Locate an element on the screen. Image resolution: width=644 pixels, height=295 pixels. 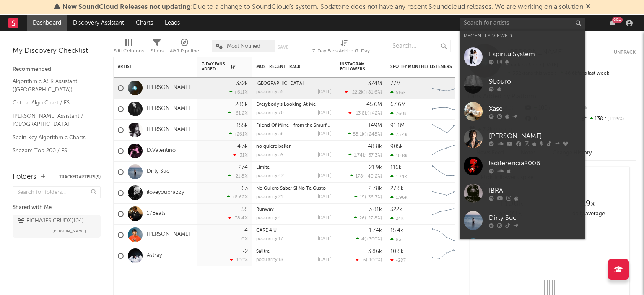
span: 7-Day Fans Added is located at coordinates (215, 67).